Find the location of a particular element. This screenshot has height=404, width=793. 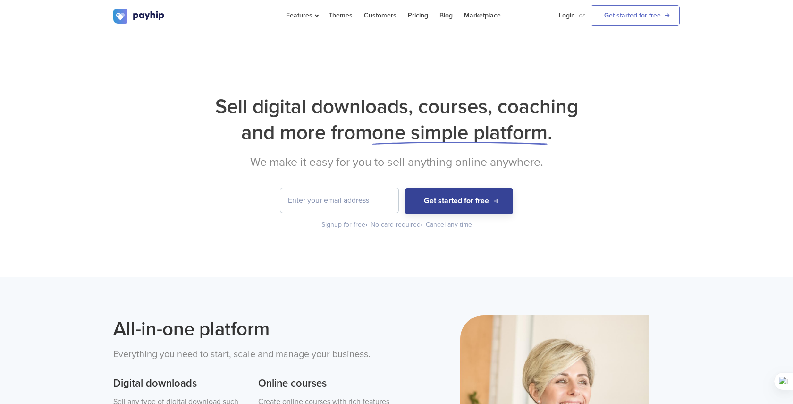

h3: Digital downloads is located at coordinates (179, 383).